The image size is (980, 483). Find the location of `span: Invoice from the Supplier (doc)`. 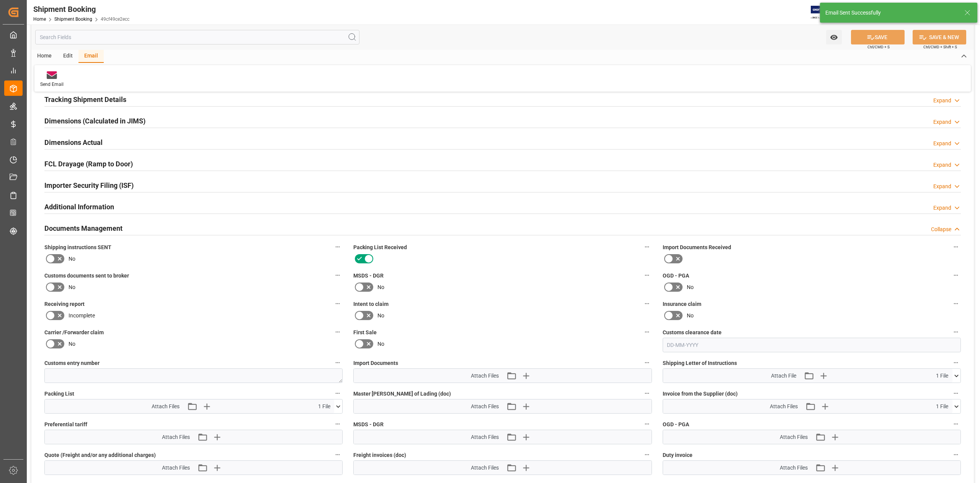

span: Invoice from the Supplier (doc) is located at coordinates (700, 393).